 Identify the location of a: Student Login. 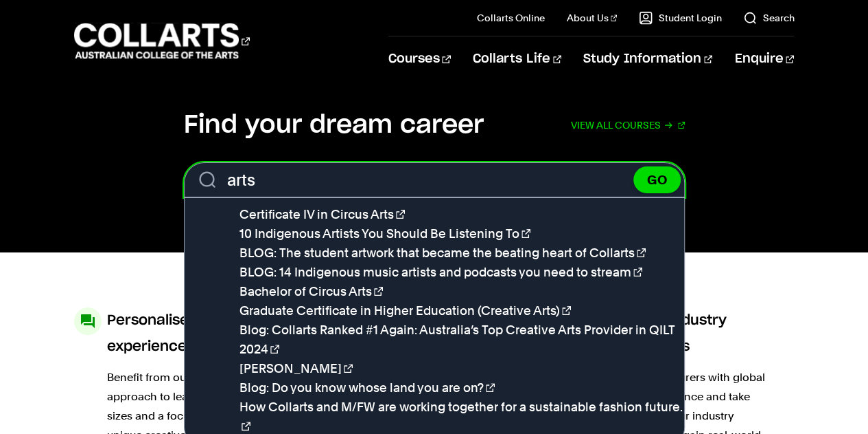
(680, 17).